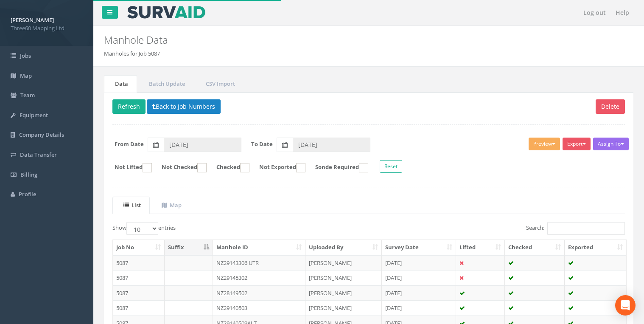  Describe the element at coordinates (391, 167) in the screenshot. I see `button: Reset` at that location.